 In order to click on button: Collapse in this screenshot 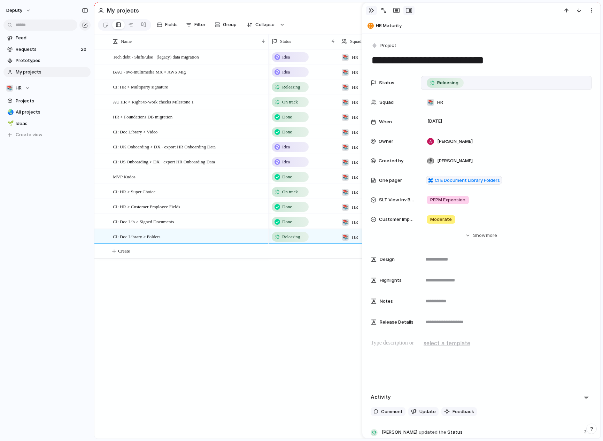, I will do `click(260, 25)`.